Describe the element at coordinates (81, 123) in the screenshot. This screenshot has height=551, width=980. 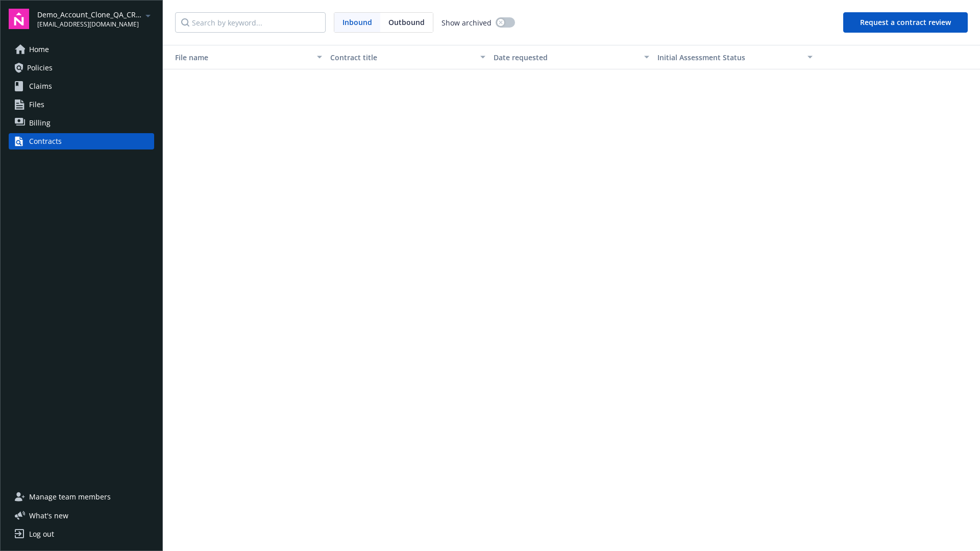
I see `a: Billing` at that location.